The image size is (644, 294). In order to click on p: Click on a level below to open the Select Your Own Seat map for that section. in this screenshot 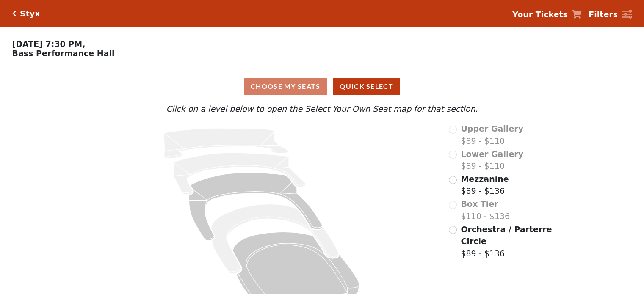, I will do `click(322, 108)`.